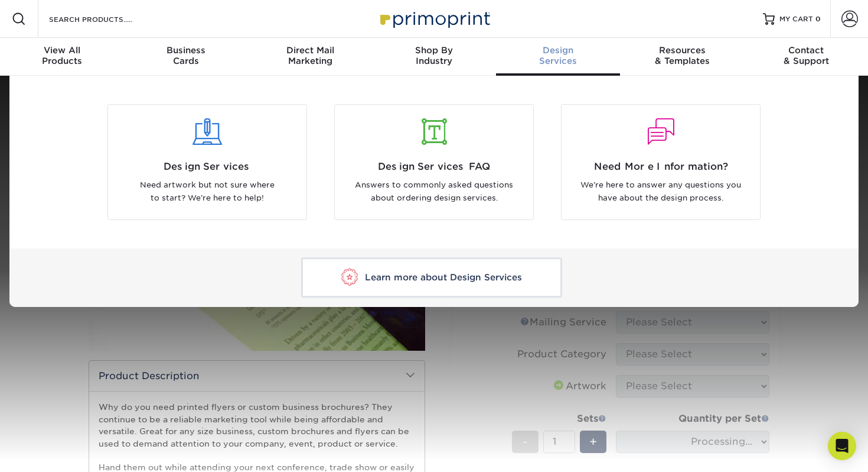 Image resolution: width=868 pixels, height=472 pixels. I want to click on span: Need More Information?, so click(661, 167).